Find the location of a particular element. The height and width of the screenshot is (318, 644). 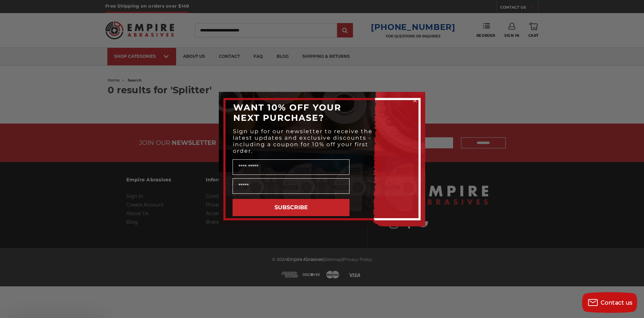

span: Sign up for our newsletter to receive the latest updates and exclusive discounts - including a co... is located at coordinates (302, 141).